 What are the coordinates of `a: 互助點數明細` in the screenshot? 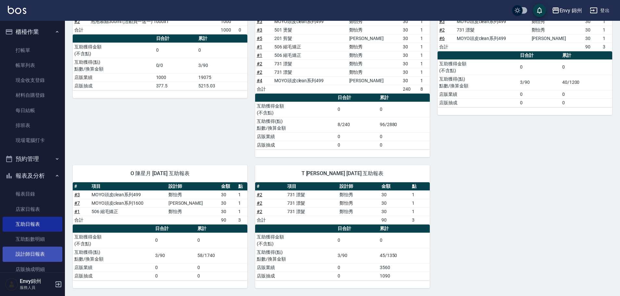 It's located at (32, 239).